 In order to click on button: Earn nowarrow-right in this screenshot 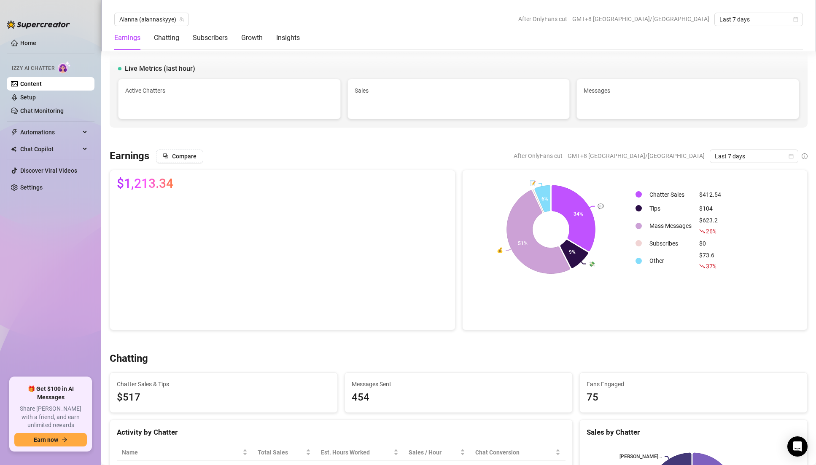, I will do `click(51, 440)`.